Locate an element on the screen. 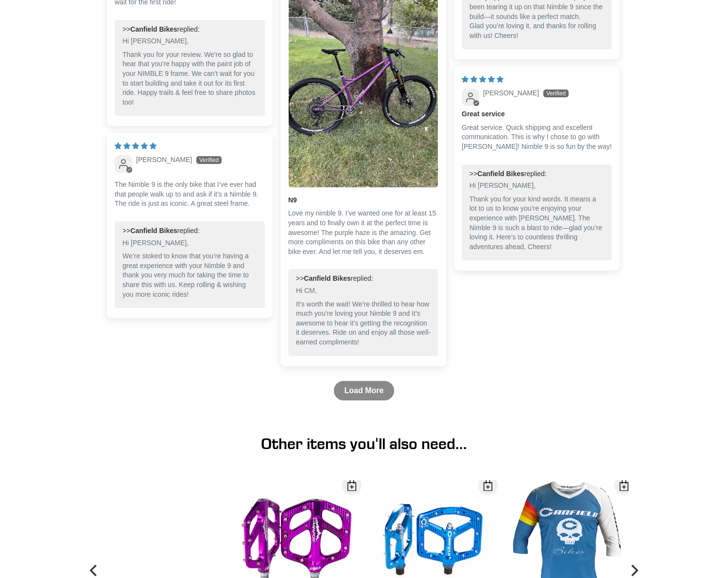 Image resolution: width=728 pixels, height=578 pixels. h1: Other items you'll also need... is located at coordinates (364, 443).